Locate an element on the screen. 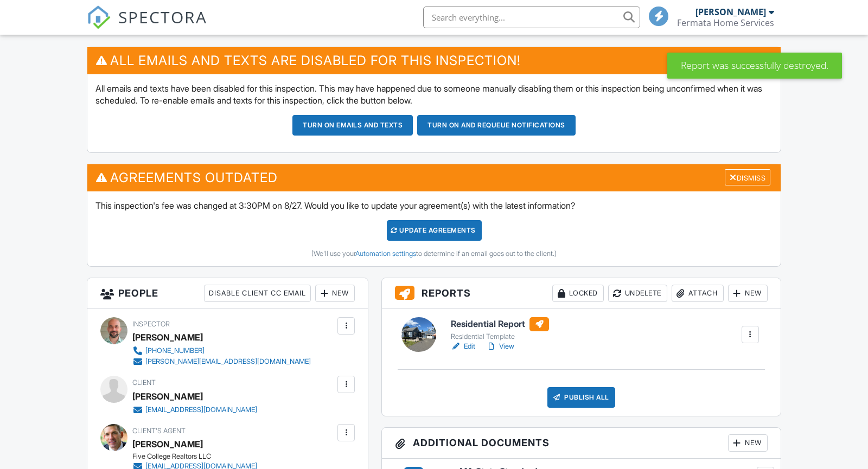 Image resolution: width=868 pixels, height=469 pixels. div: Five College Realtors LLC is located at coordinates (199, 456).